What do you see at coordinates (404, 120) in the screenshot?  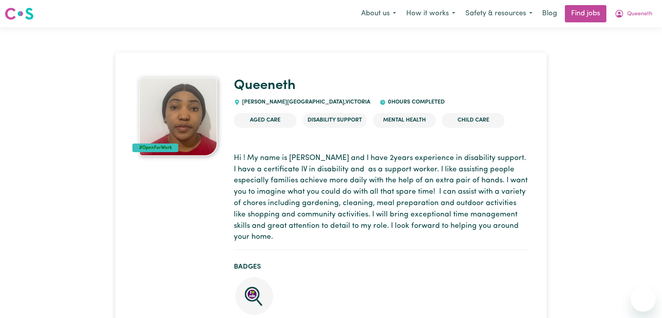 I see `li: Mental Health` at bounding box center [404, 120].